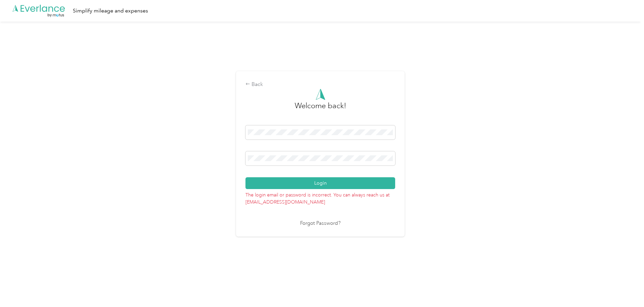 Image resolution: width=644 pixels, height=307 pixels. Describe the element at coordinates (320, 223) in the screenshot. I see `a: Forgot Password?` at that location.